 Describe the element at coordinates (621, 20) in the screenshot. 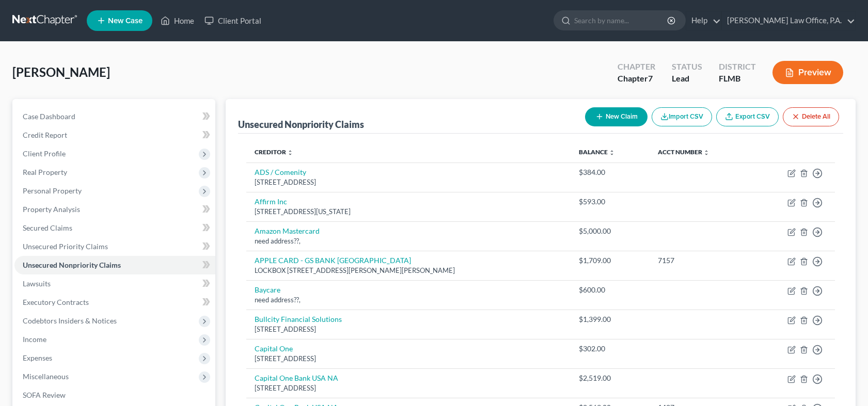

I see `input: Search by name...` at that location.